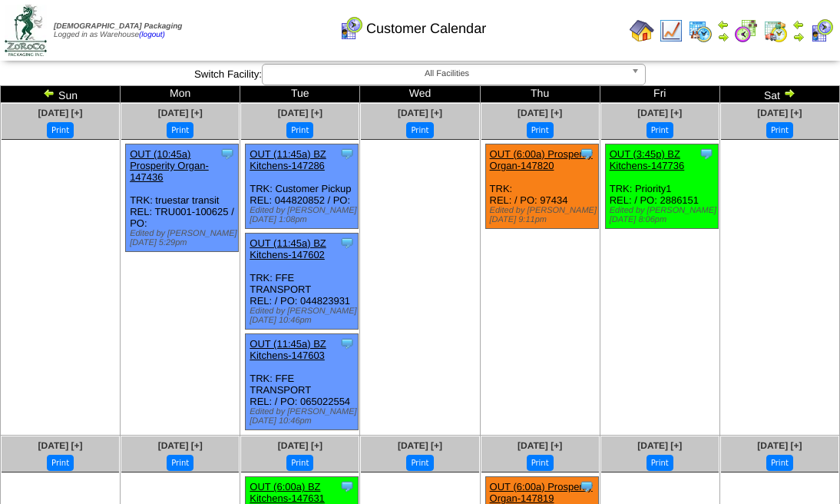 Image resolution: width=840 pixels, height=504 pixels. I want to click on span: All Facilities, so click(447, 73).